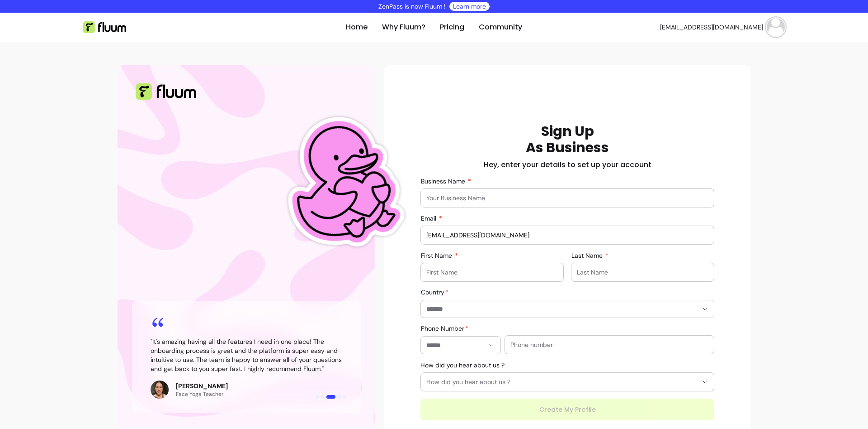 The image size is (868, 429). I want to click on a: Why Fluum?, so click(404, 27).